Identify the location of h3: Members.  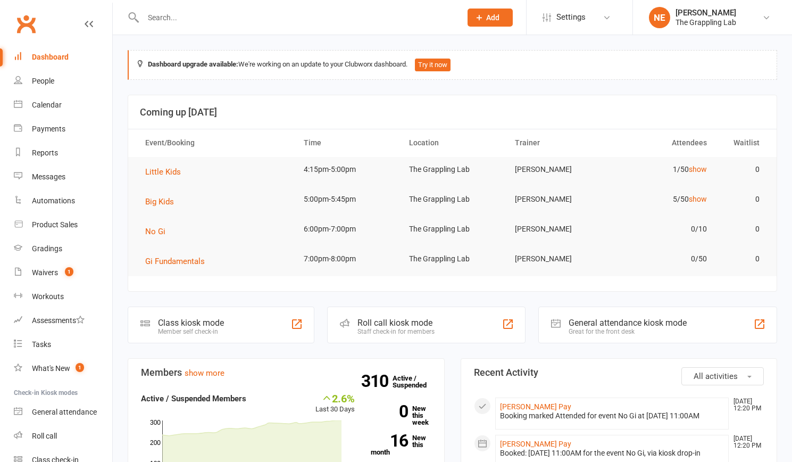
(286, 373).